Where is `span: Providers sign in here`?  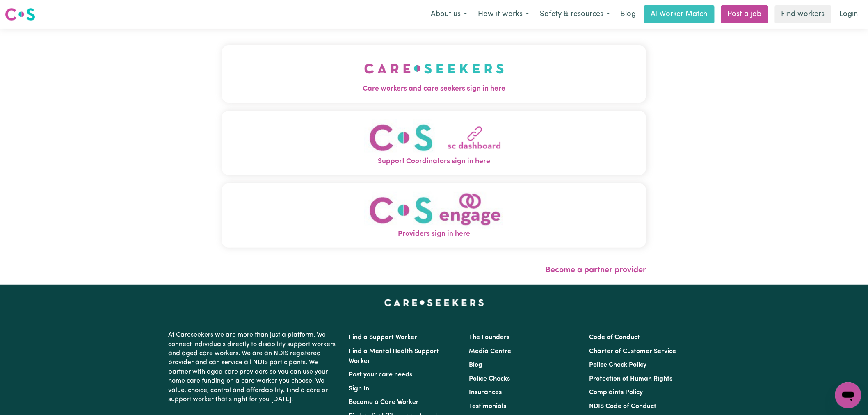 span: Providers sign in here is located at coordinates (434, 234).